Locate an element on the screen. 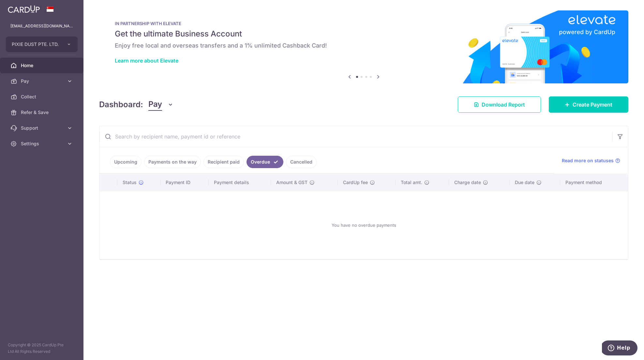 This screenshot has width=644, height=360. button: Pay is located at coordinates (161, 104).